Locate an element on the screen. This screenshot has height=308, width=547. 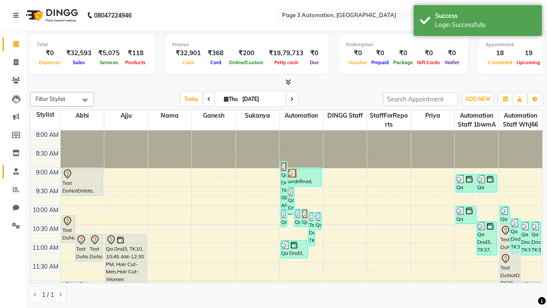
div: ₹32,901 is located at coordinates (188, 53).